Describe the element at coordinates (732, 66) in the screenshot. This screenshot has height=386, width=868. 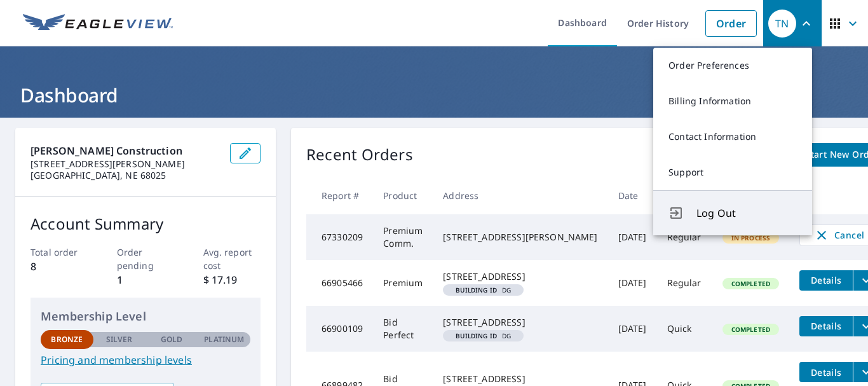
I see `a: Order Preferences` at that location.